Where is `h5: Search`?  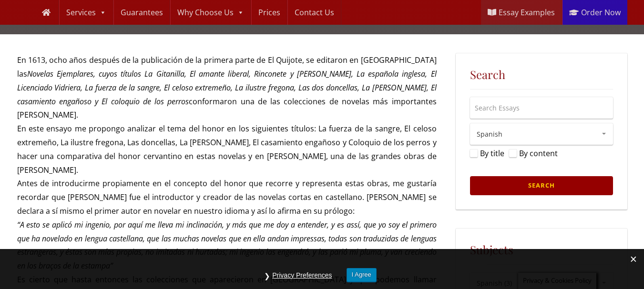
h5: Search is located at coordinates (541, 75).